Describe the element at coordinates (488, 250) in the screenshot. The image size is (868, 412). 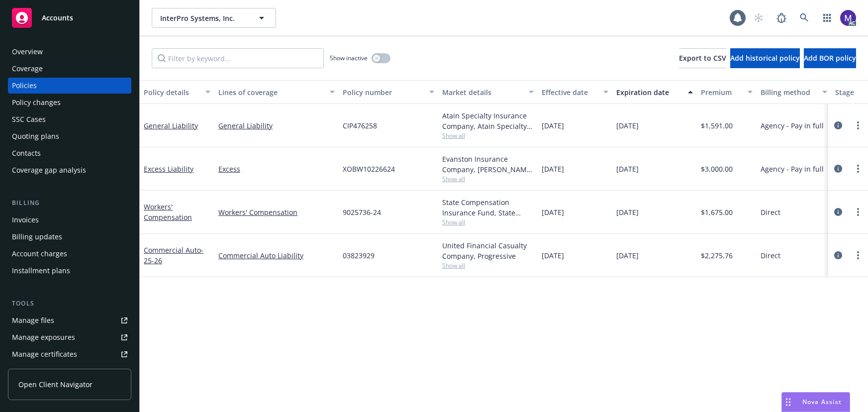
I see `div: United Financial Casualty Company, Progressive` at that location.